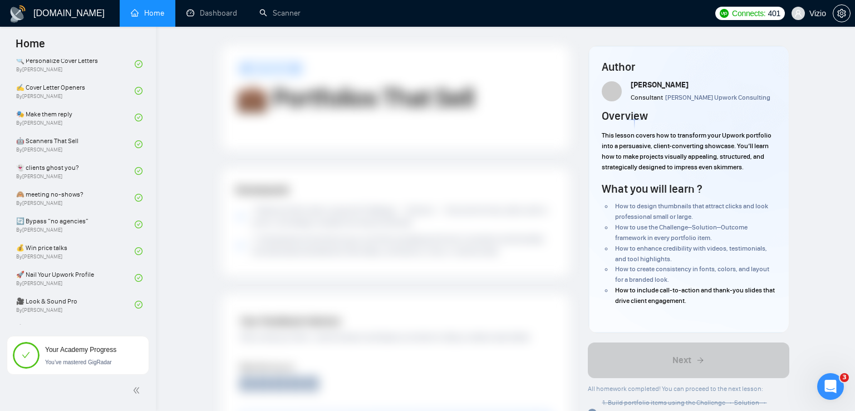 Image resolution: width=855 pixels, height=411 pixels. Describe the element at coordinates (695, 295) in the screenshot. I see `span: How to include call-to-action and thank-you slides that drive client engagement.` at that location.